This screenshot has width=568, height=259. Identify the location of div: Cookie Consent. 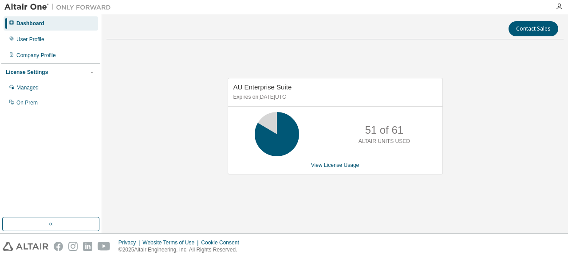
(222, 243).